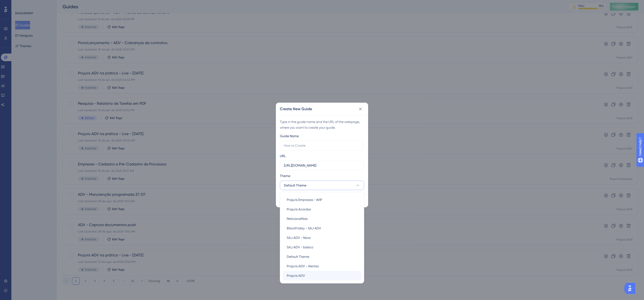  I want to click on span: SAJ ADV - básico, so click(300, 247).